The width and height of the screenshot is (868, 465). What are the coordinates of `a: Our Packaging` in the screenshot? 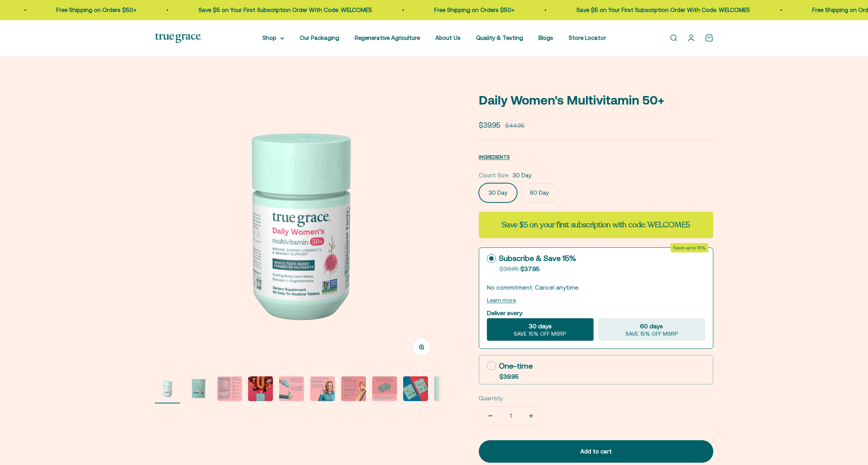 It's located at (319, 38).